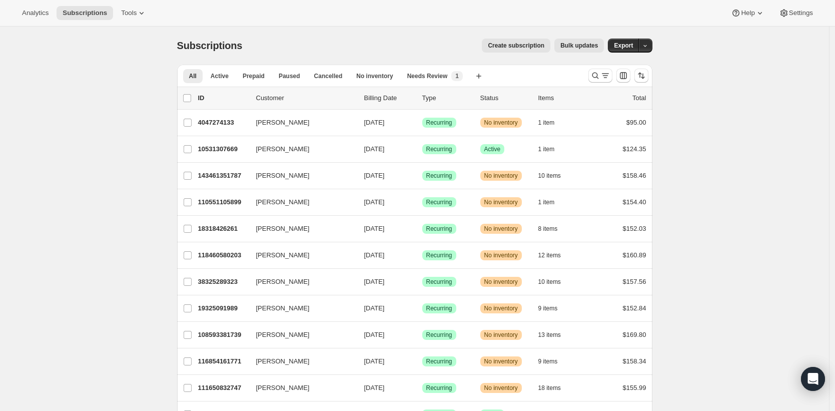 The image size is (835, 411). I want to click on span: 18 items, so click(550, 388).